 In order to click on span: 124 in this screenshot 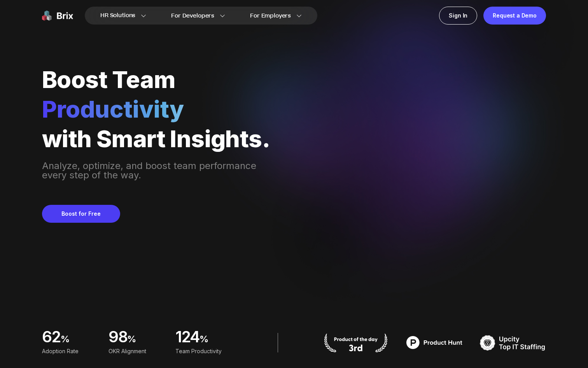, I will do `click(187, 337)`.